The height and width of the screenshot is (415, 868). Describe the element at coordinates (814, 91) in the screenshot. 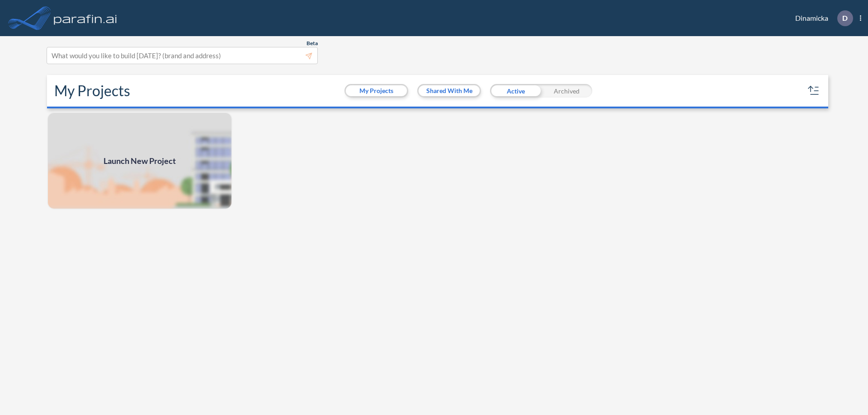

I see `button: sort` at that location.